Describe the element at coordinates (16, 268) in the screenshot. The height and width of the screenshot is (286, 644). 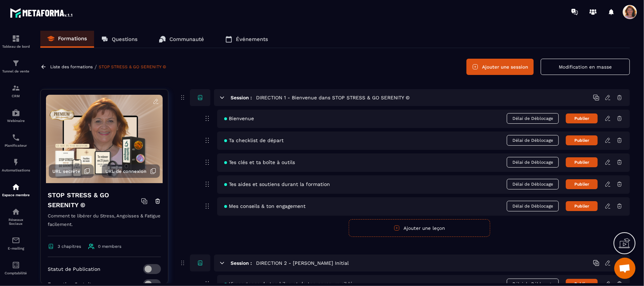
I see `a: accountantaccountantComptabilité` at that location.